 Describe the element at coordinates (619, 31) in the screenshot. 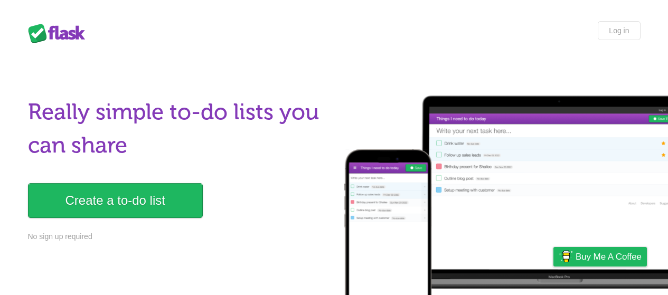

I see `a: Log in` at that location.